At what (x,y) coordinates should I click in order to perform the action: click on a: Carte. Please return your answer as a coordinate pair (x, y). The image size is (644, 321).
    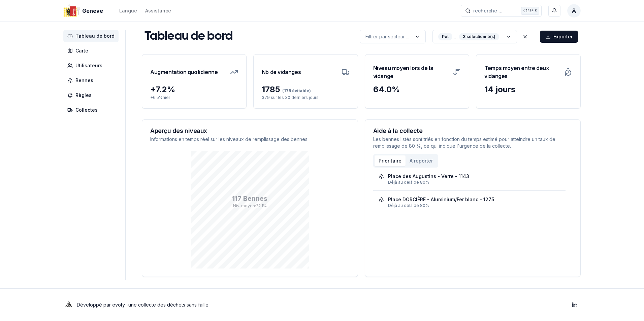
    Looking at the image, I should click on (92, 51).